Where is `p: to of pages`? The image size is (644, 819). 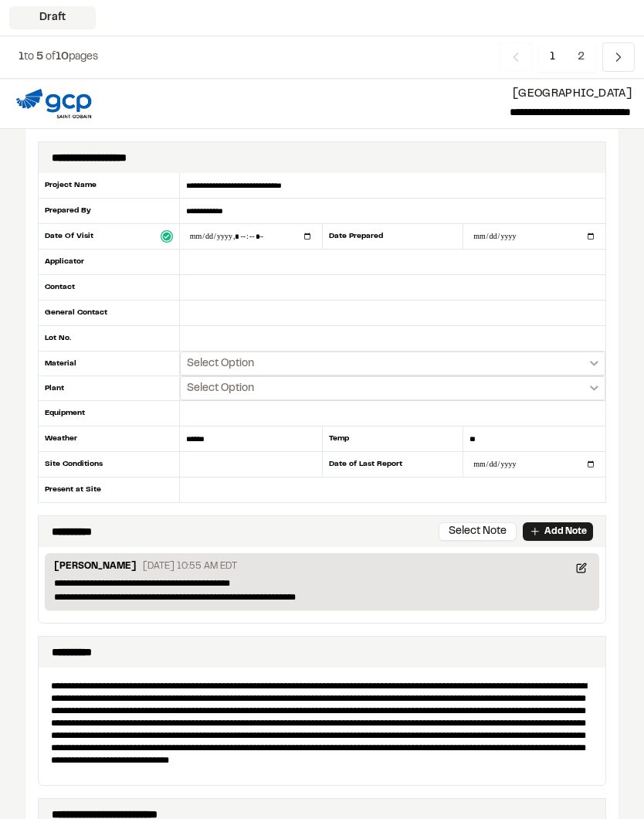 p: to of pages is located at coordinates (58, 57).